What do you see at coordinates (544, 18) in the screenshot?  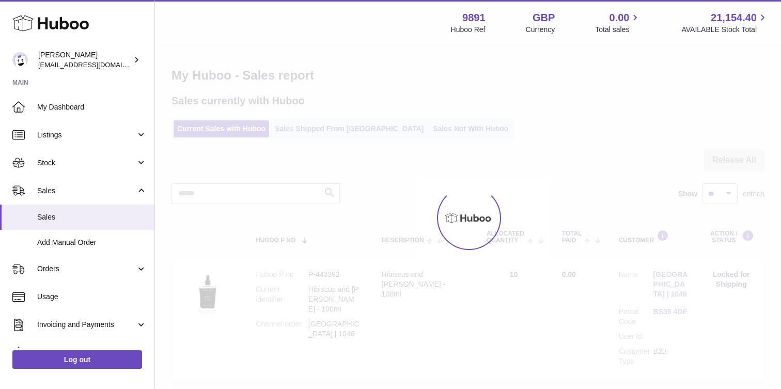 I see `strong: GBP` at bounding box center [544, 18].